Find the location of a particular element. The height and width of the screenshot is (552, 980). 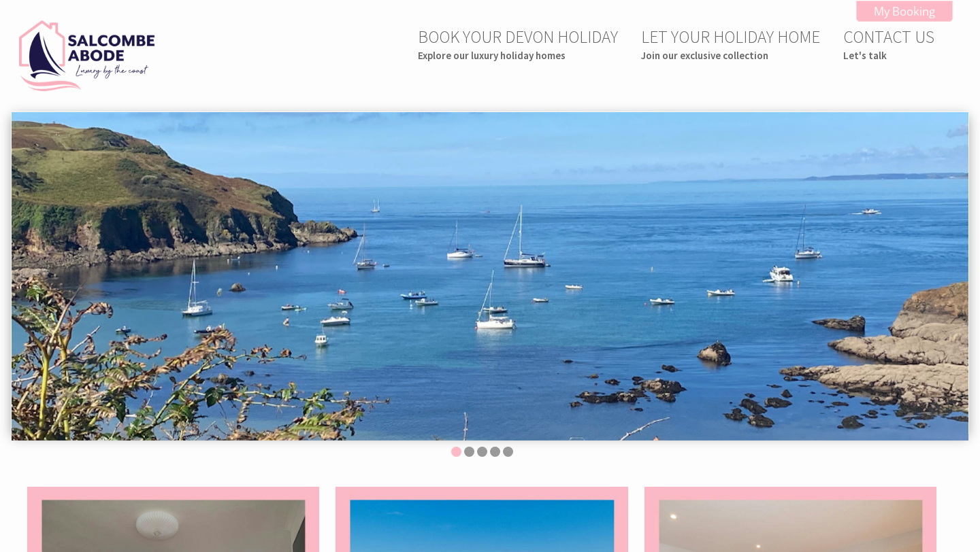

a: BOOK YOUR DEVON HOLIDAYExplore our luxury holiday homes is located at coordinates (518, 44).